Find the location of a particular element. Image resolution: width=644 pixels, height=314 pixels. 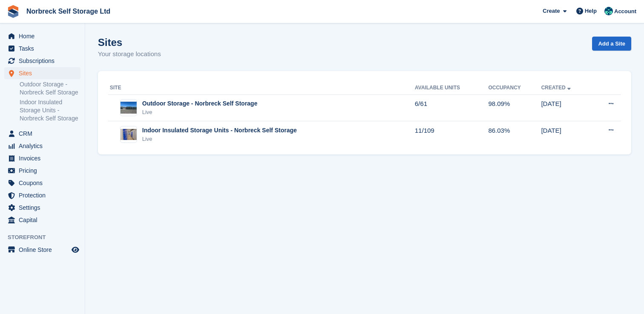

a: Indoor Insulated Storage Units - Norbreck Self Storage is located at coordinates (50, 110).